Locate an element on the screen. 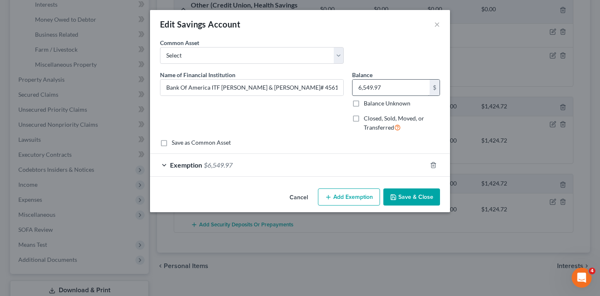 The height and width of the screenshot is (296, 600). label: Save as Common Asset is located at coordinates (201, 142).